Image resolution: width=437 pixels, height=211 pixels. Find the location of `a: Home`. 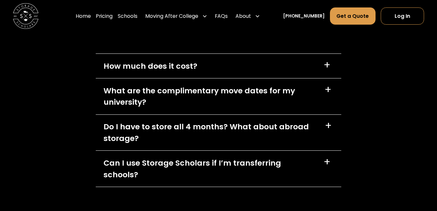

a: Home is located at coordinates (83, 16).